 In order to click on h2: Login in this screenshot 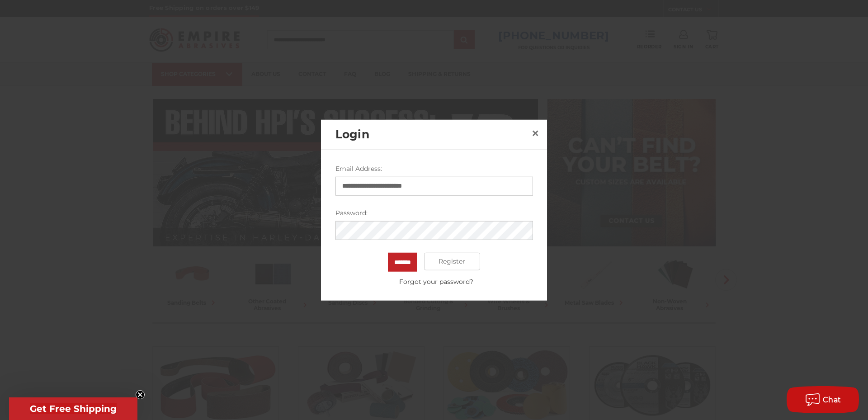, I will do `click(432, 134)`.